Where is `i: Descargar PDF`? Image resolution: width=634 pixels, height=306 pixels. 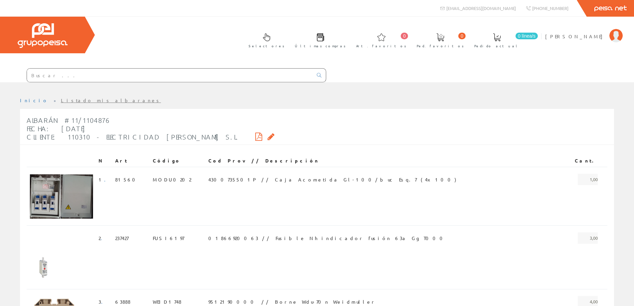 i: Descargar PDF is located at coordinates (258, 136).